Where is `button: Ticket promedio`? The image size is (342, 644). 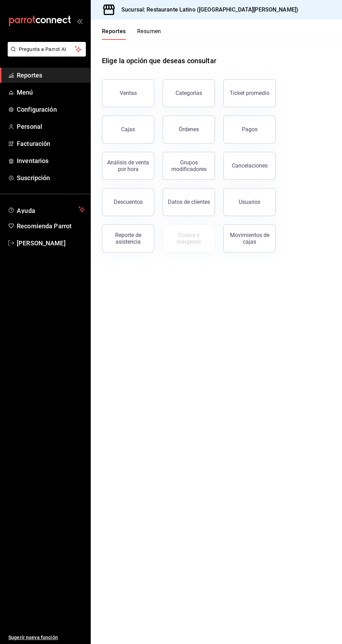 button: Ticket promedio is located at coordinates (250, 93).